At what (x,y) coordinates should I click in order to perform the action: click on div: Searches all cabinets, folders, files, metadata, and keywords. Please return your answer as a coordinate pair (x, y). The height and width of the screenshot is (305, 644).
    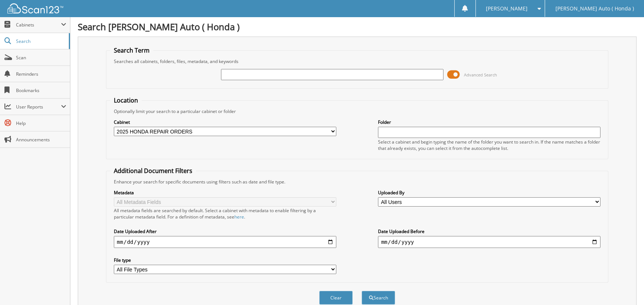
    Looking at the image, I should click on (357, 61).